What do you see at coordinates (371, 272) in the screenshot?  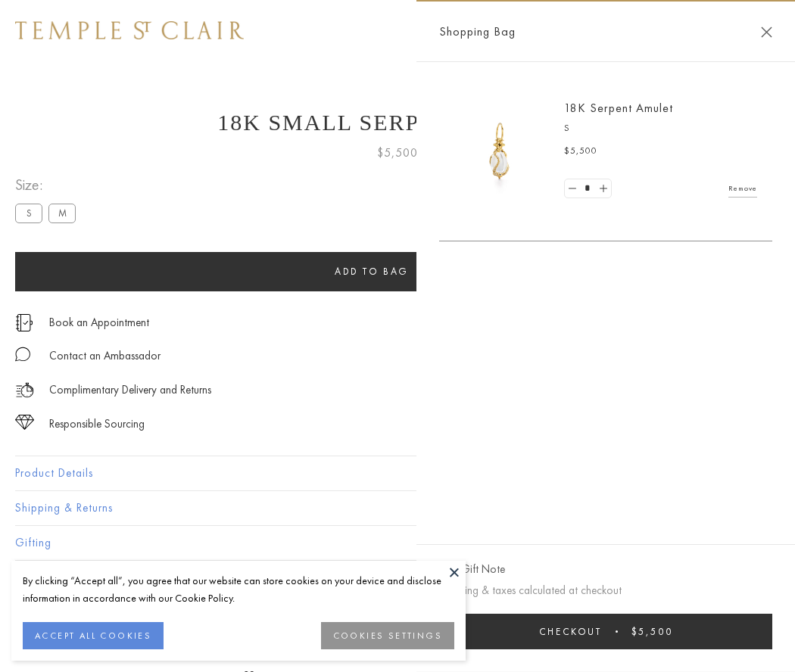 I see `button: Add to bag` at bounding box center [371, 272].